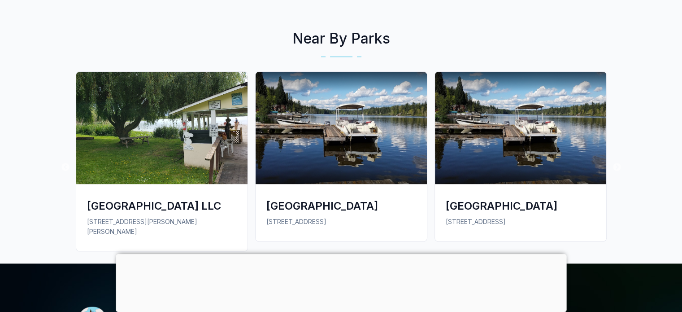 The width and height of the screenshot is (682, 312). I want to click on button: Previous, so click(65, 167).